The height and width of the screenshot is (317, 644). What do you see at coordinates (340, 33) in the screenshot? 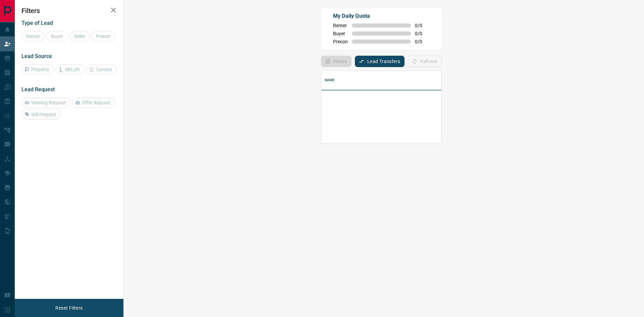
I see `span: Buyer` at bounding box center [340, 33].